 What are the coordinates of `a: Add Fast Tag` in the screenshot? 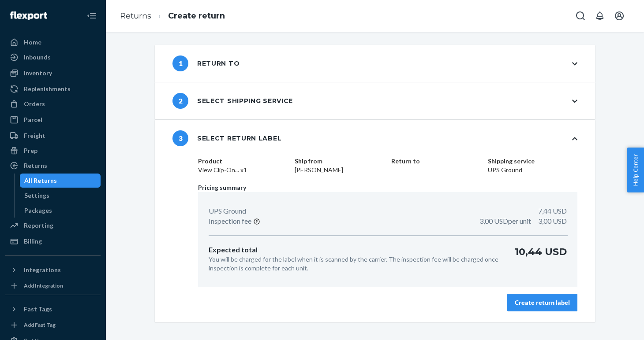 It's located at (53, 325).